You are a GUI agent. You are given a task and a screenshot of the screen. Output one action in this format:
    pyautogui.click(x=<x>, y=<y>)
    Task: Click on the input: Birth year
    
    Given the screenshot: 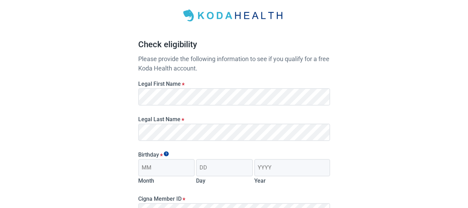 What is the action you would take?
    pyautogui.click(x=292, y=167)
    